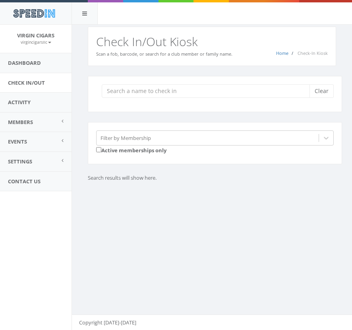  What do you see at coordinates (36, 42) in the screenshot?
I see `small: virgincigarsllc` at bounding box center [36, 42].